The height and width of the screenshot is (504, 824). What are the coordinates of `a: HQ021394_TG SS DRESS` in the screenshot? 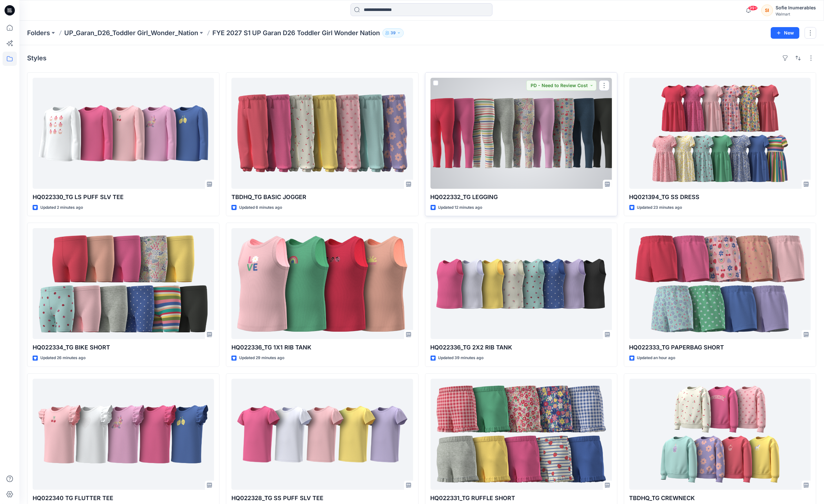 It's located at (720, 133).